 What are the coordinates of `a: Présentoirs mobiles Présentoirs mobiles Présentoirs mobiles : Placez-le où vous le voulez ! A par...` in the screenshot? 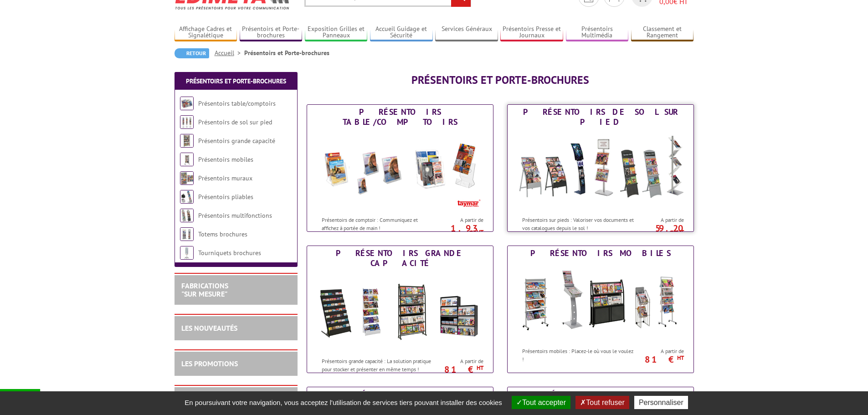 It's located at (600, 309).